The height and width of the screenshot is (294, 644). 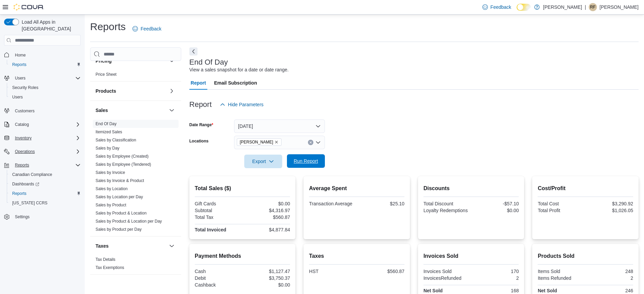 What do you see at coordinates (128, 221) in the screenshot?
I see `span: Sales by Product & Location per Day` at bounding box center [128, 221].